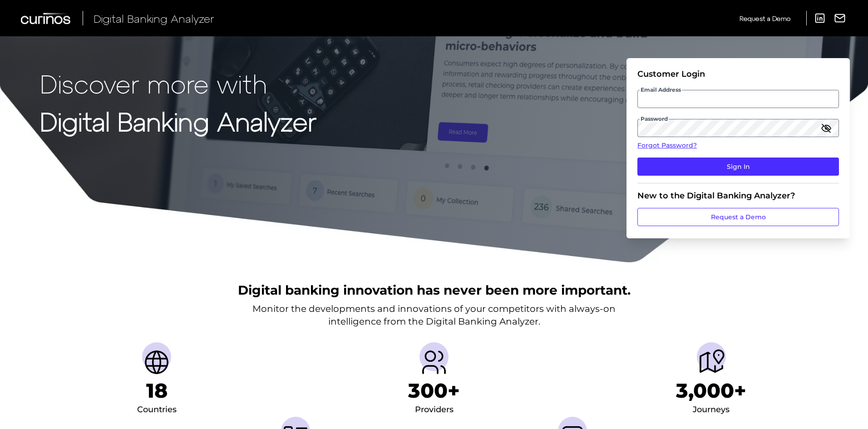 The image size is (868, 429). Describe the element at coordinates (711, 362) in the screenshot. I see `img: Journeys` at that location.